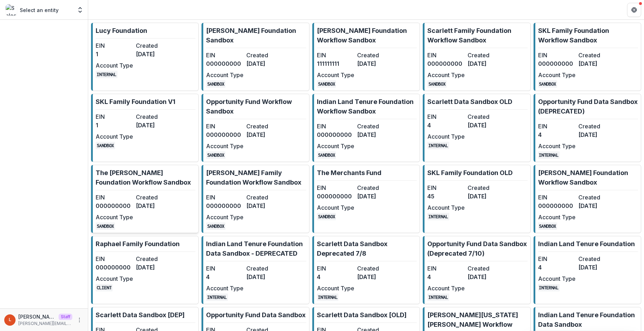  Describe the element at coordinates (477, 35) in the screenshot. I see `p: Scarlett Family Foundation Workflow Sandbox` at that location.